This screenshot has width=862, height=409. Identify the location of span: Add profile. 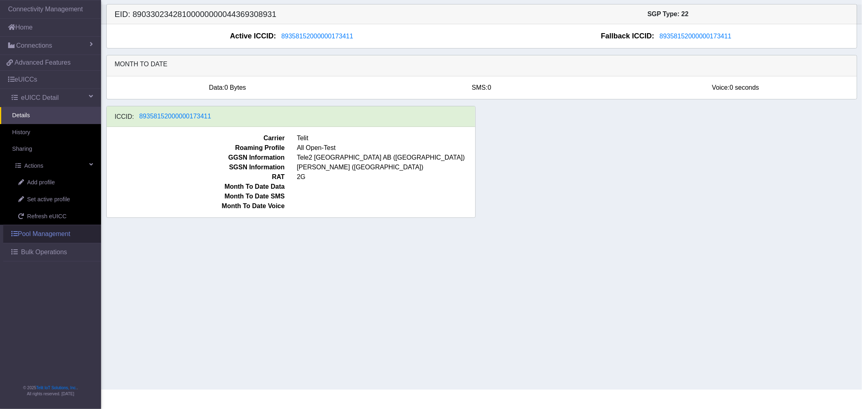
(41, 183).